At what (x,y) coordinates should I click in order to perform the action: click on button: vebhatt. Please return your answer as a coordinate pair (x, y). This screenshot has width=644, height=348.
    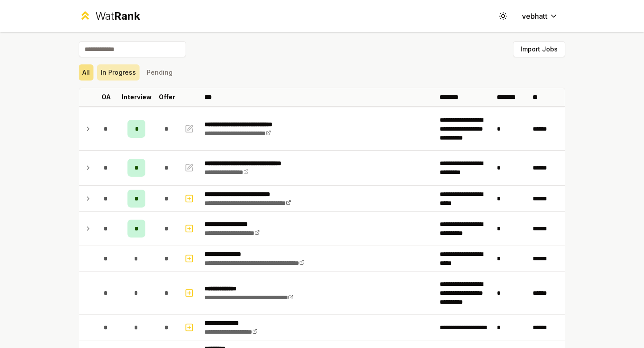
    Looking at the image, I should click on (540, 16).